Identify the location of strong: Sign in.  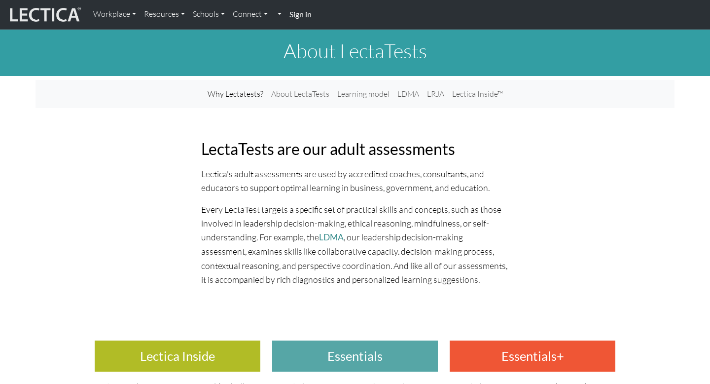
(300, 14).